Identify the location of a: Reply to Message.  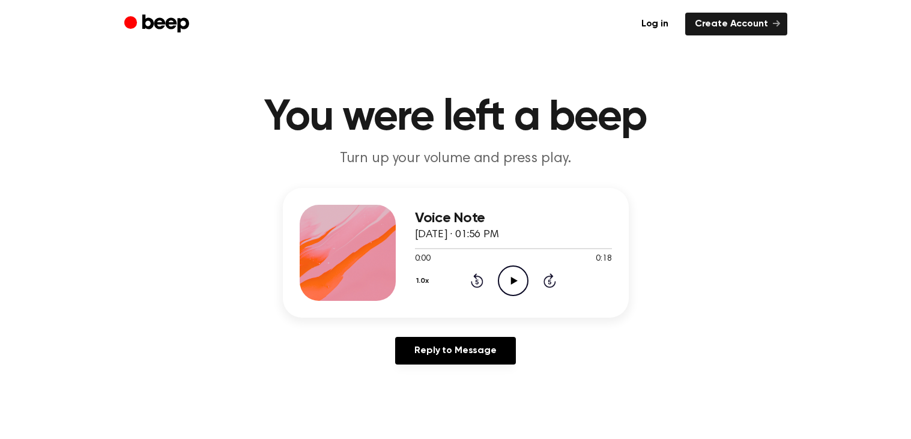
(455, 351).